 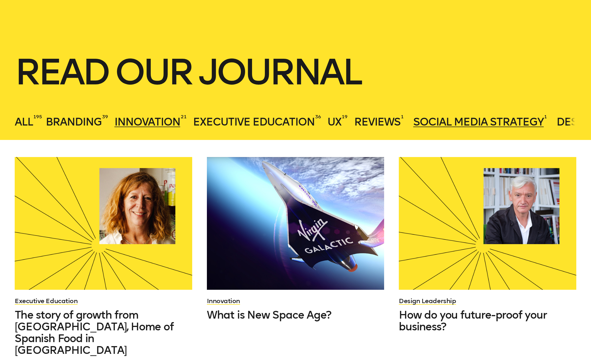 What do you see at coordinates (487, 321) in the screenshot?
I see `a: How do you future-proof your business?` at bounding box center [487, 321].